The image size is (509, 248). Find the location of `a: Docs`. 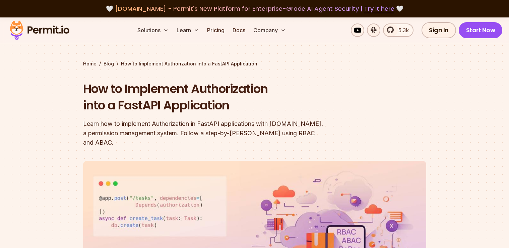

a: Docs is located at coordinates (239, 30).